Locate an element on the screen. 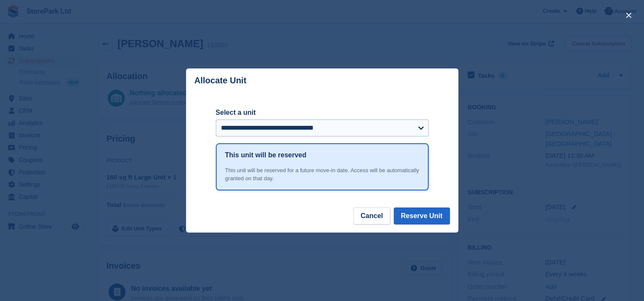  label: Select a unit is located at coordinates (322, 113).